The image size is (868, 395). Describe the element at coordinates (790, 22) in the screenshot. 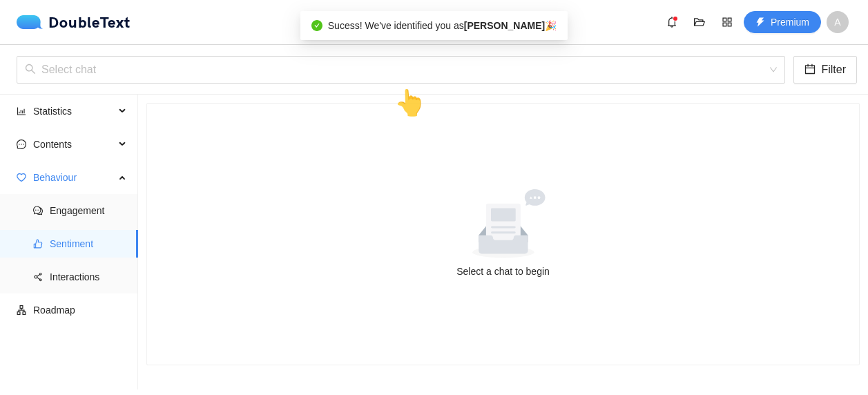

I see `span: Premium` at that location.